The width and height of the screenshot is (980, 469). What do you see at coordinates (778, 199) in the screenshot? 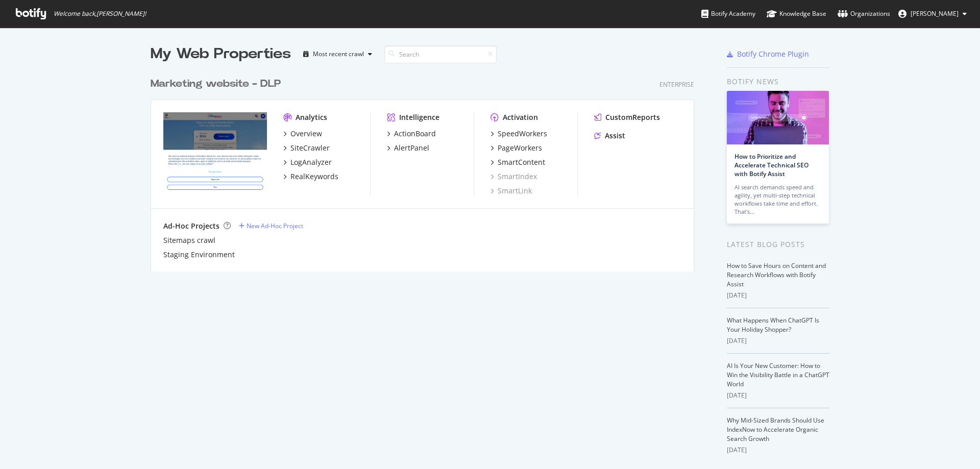
I see `div: AI search demands speed and agility, yet multi-step technical workflows take time and effort. Tha...` at bounding box center [778, 199].